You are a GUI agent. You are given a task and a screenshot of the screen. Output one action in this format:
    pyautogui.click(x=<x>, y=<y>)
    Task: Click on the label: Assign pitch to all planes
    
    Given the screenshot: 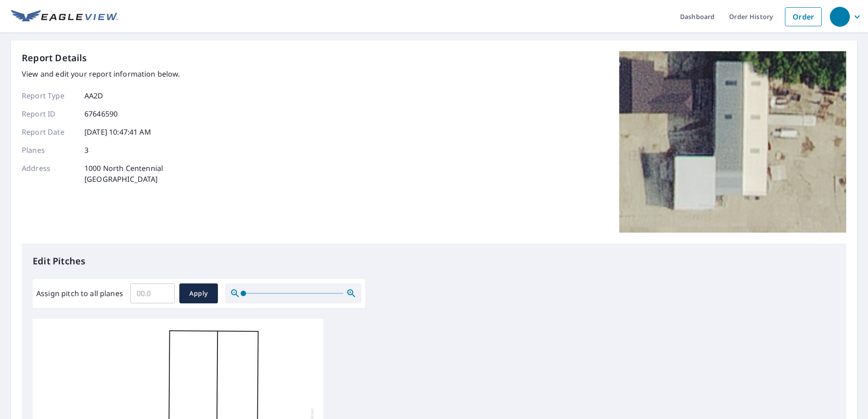 What is the action you would take?
    pyautogui.click(x=79, y=293)
    